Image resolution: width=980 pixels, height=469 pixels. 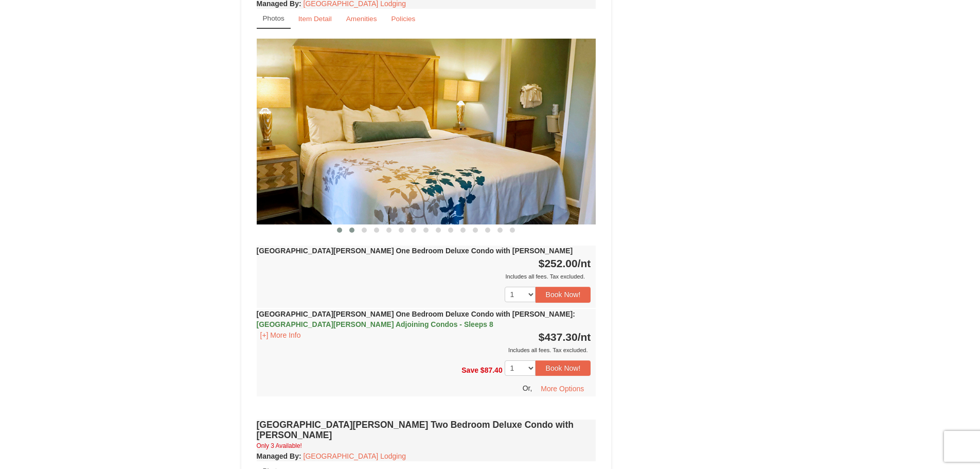 I want to click on a: Photos, so click(x=273, y=19).